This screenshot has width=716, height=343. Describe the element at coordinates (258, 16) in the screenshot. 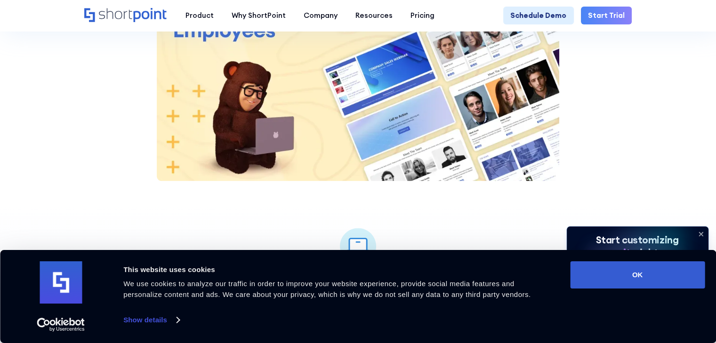

I see `div: Why ShortPoint` at that location.